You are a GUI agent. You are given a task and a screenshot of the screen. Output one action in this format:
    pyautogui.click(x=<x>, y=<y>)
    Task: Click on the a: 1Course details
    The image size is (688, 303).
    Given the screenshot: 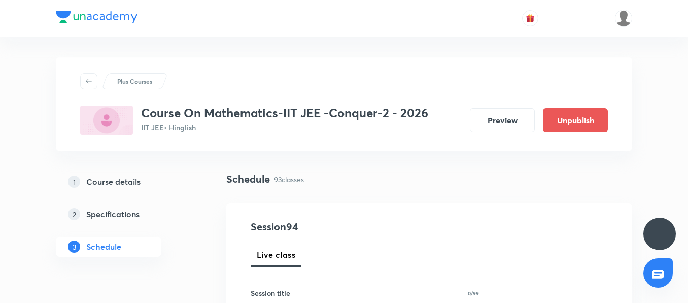 What is the action you would take?
    pyautogui.click(x=125, y=182)
    